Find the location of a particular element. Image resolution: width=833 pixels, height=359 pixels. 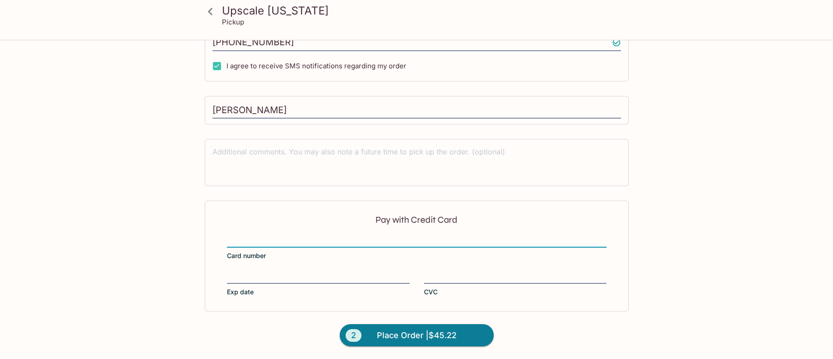

input: Enter phone number is located at coordinates (417, 43).